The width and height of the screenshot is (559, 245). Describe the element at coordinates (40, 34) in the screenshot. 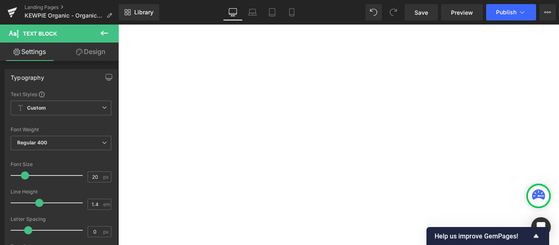

I see `span: Text Block` at that location.